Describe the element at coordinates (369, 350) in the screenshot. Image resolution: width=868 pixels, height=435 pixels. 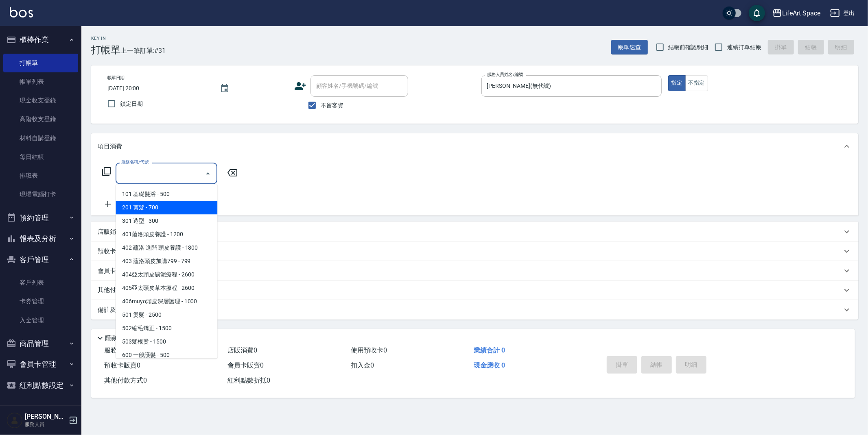
I see `span: 使用預收卡 0` at that location.